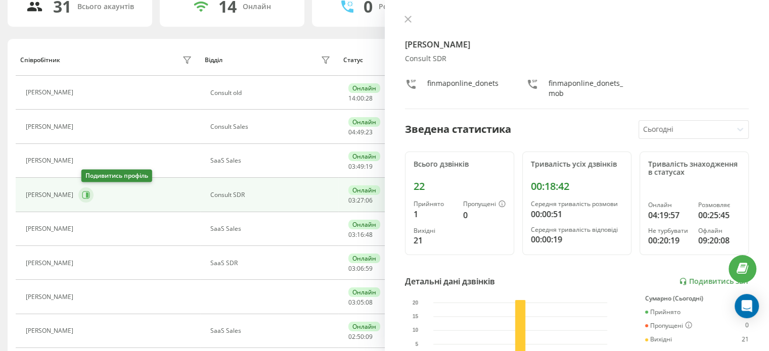 The image size is (769, 351). What do you see at coordinates (719, 215) in the screenshot?
I see `div: 00:25:45` at bounding box center [719, 215].